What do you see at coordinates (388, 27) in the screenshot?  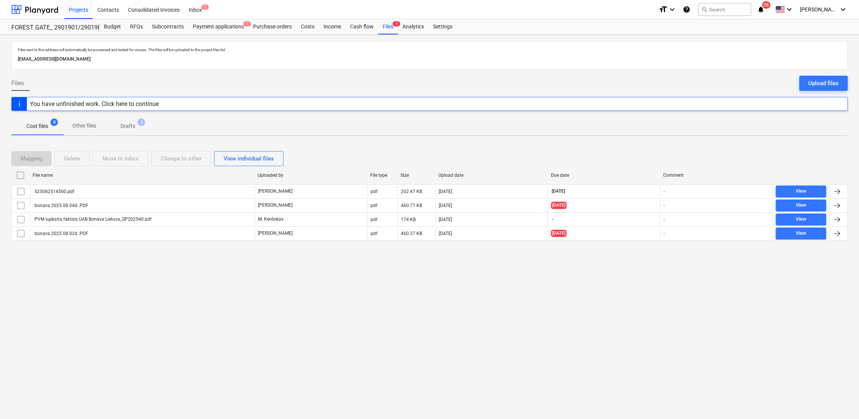 I see `div: Files` at bounding box center [388, 27].